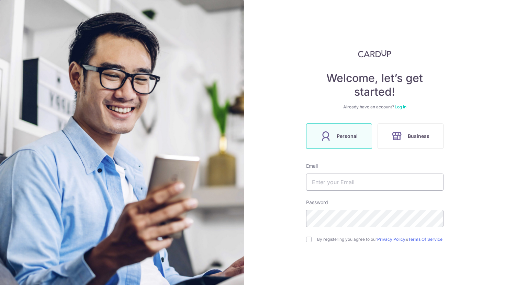 The image size is (505, 285). I want to click on a: Terms Of Service, so click(425, 239).